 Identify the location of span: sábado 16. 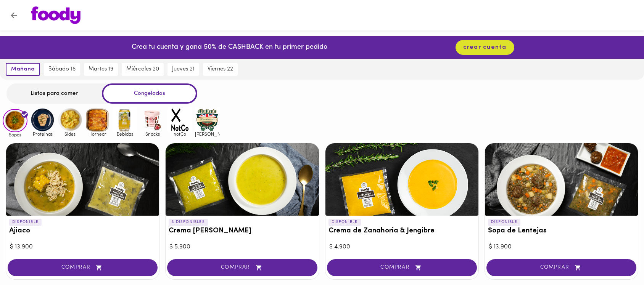
(61, 70).